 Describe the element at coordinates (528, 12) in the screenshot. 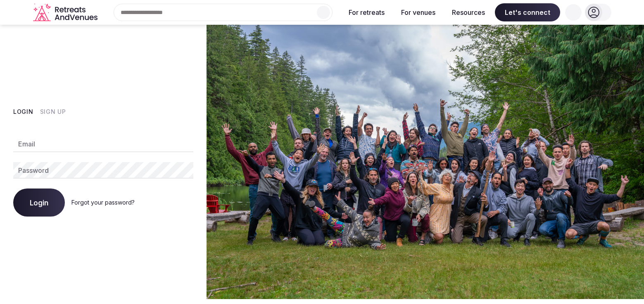

I see `span: Let's connect` at that location.